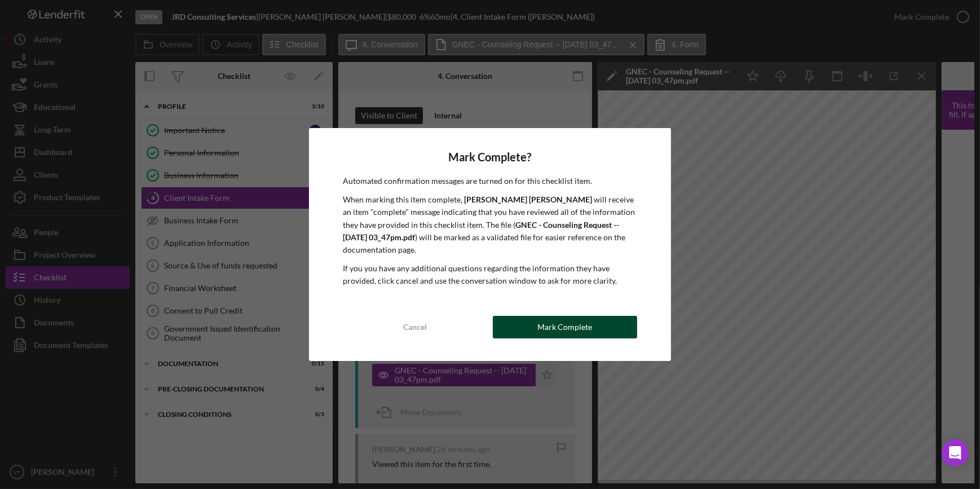  I want to click on p: When marking this item complete, will receive an item "complete" message indicating that you have..., so click(490, 225).